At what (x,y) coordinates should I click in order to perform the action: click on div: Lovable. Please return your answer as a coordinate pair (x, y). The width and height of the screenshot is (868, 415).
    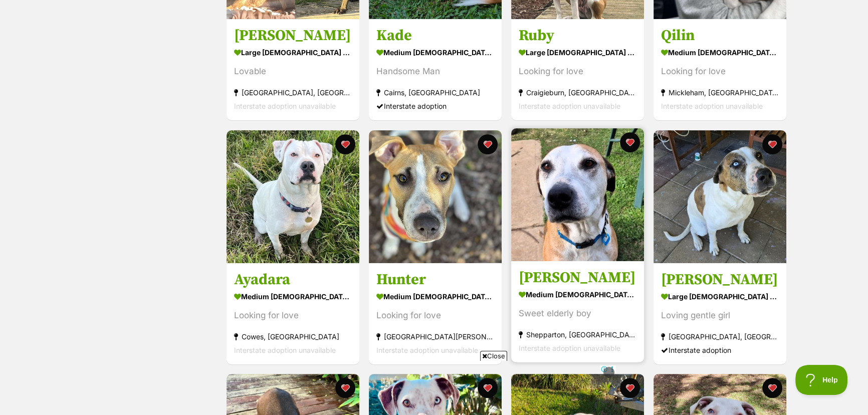
    Looking at the image, I should click on (293, 72).